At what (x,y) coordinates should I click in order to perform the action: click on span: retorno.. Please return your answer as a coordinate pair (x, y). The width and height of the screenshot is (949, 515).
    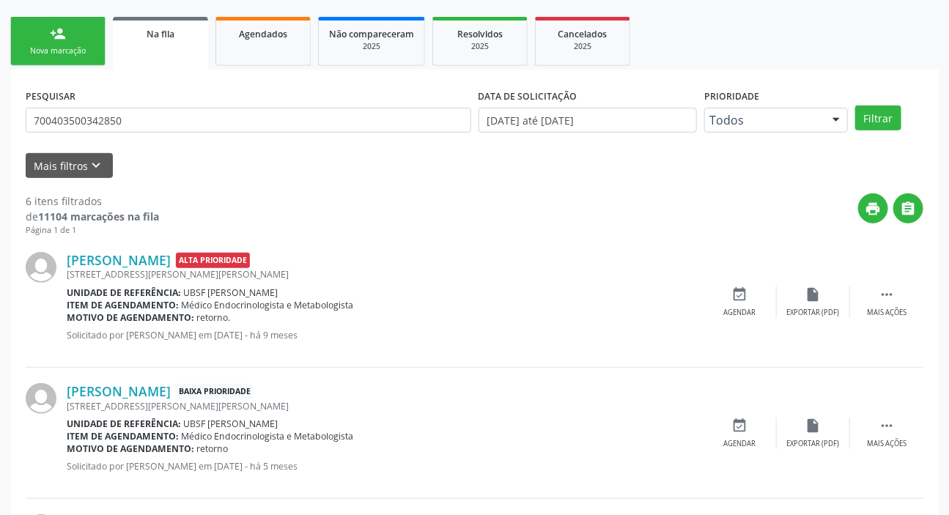
    Looking at the image, I should click on (214, 317).